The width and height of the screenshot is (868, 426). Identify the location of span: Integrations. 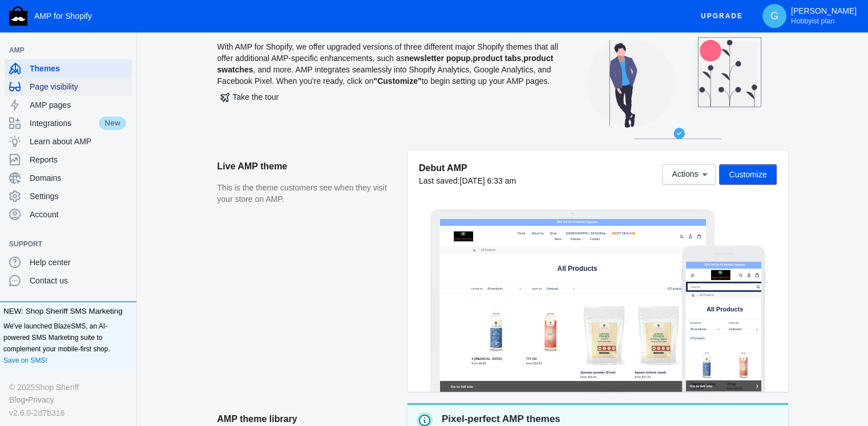
(63, 123).